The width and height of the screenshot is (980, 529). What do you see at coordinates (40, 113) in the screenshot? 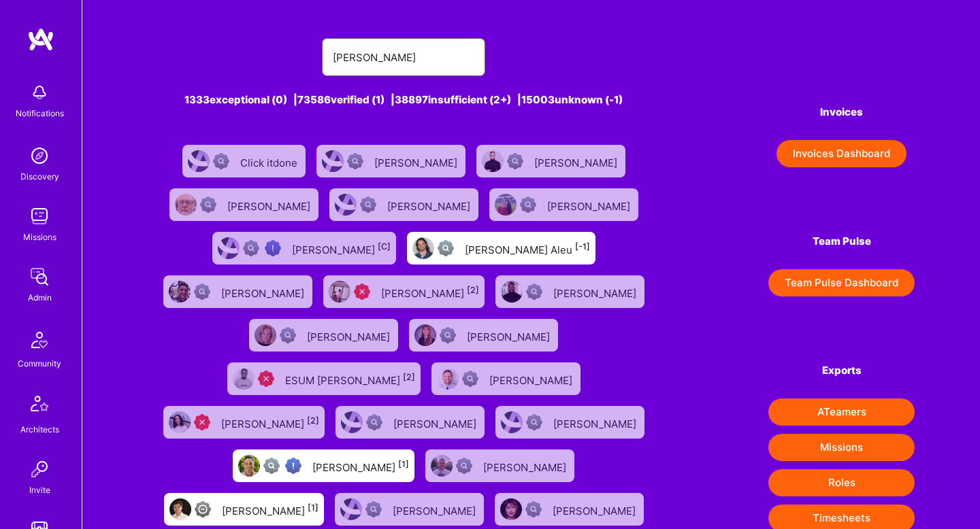
I see `div: Notifications` at bounding box center [40, 113].